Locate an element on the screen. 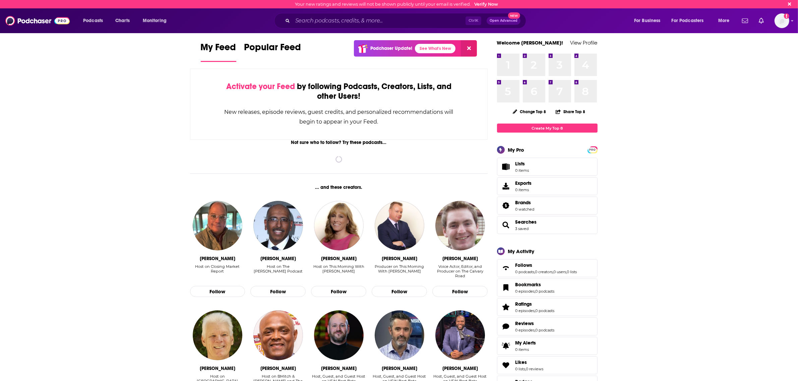  svg: Email not verified is located at coordinates (786, 16).